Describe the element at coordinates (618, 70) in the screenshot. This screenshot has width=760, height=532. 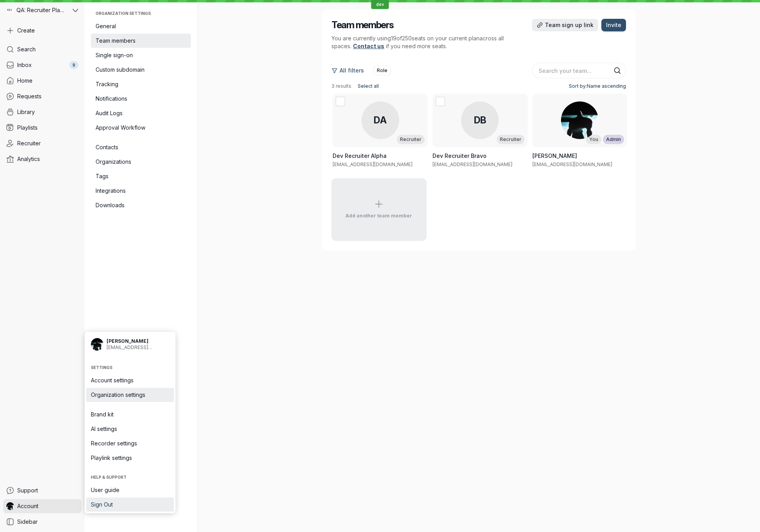
I see `button: Search` at that location.